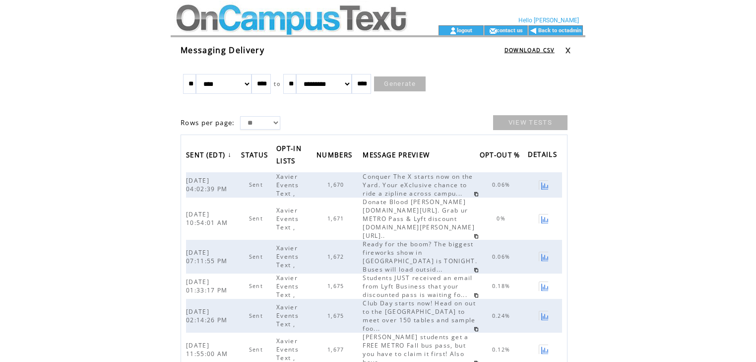 Image resolution: width=756 pixels, height=362 pixels. What do you see at coordinates (337, 257) in the screenshot?
I see `span: 1,672` at bounding box center [337, 257].